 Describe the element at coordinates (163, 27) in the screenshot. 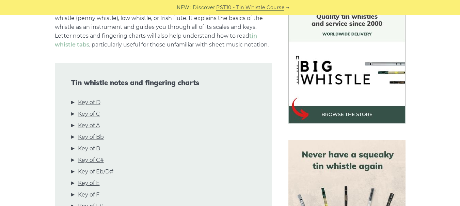

I see `p: This guide applies to six-hole such as the Irish tin whistle (penny whistle), low whistle, or Iri...` at that location.